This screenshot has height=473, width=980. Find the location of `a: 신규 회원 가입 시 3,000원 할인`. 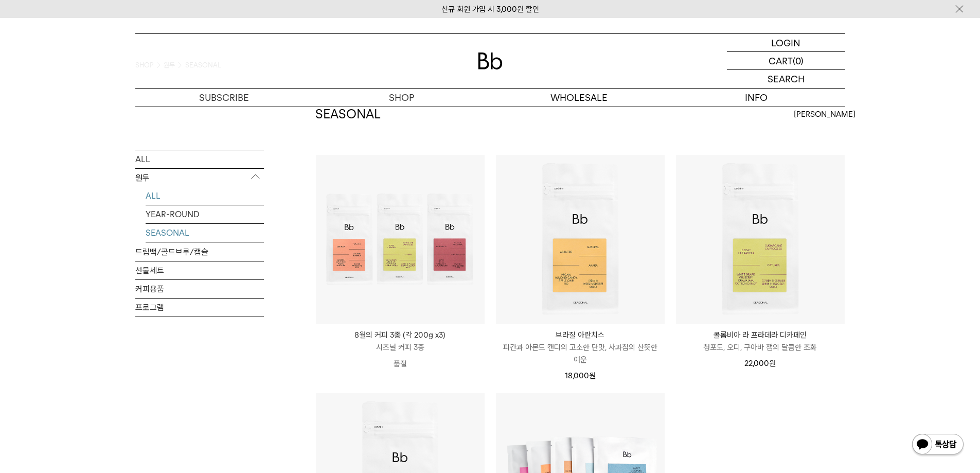

a: 신규 회원 가입 시 3,000원 할인 is located at coordinates (490, 9).